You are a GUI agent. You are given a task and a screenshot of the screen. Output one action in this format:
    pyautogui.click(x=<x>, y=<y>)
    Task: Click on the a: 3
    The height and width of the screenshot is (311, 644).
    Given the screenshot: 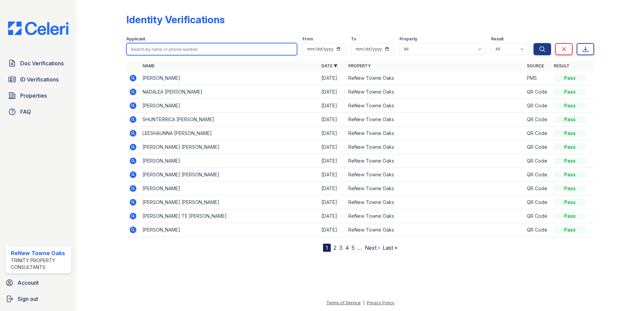 What is the action you would take?
    pyautogui.click(x=341, y=248)
    